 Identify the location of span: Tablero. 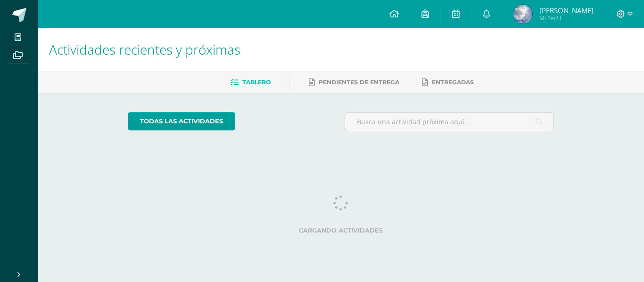
(257, 82).